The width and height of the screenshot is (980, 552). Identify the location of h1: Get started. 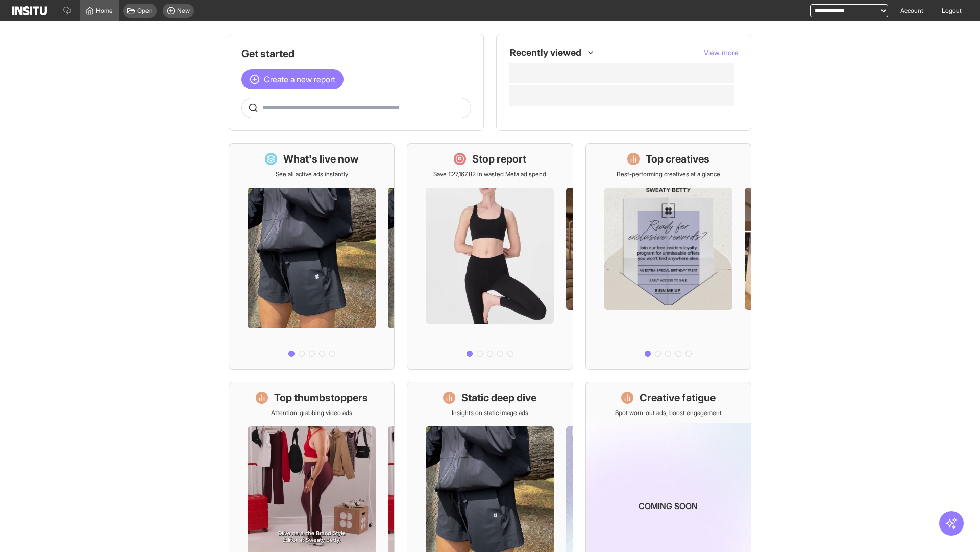
(357, 54).